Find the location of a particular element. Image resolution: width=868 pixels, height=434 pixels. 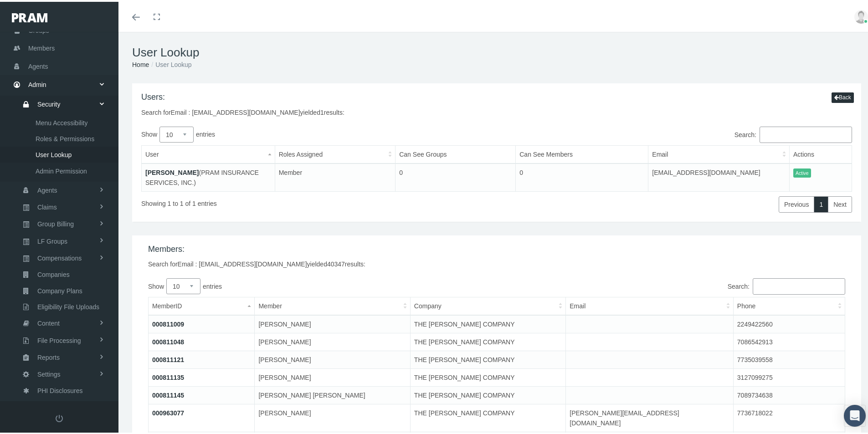

h4: Members: is located at coordinates (497, 248).